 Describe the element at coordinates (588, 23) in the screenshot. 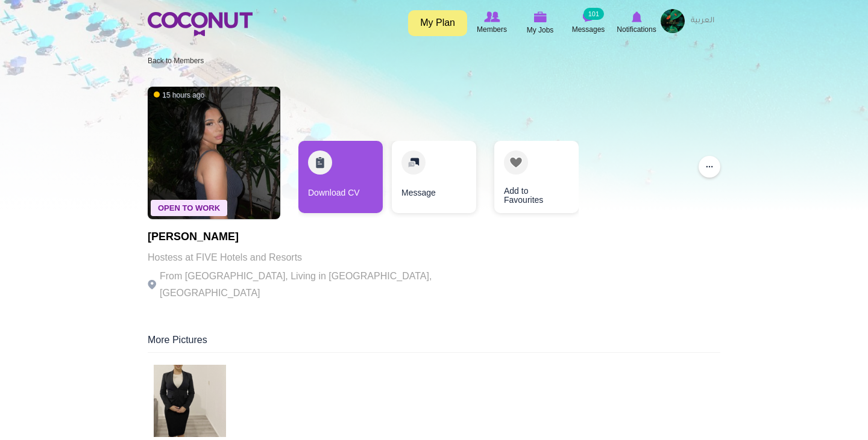

I see `a: Messages Messages 101` at that location.